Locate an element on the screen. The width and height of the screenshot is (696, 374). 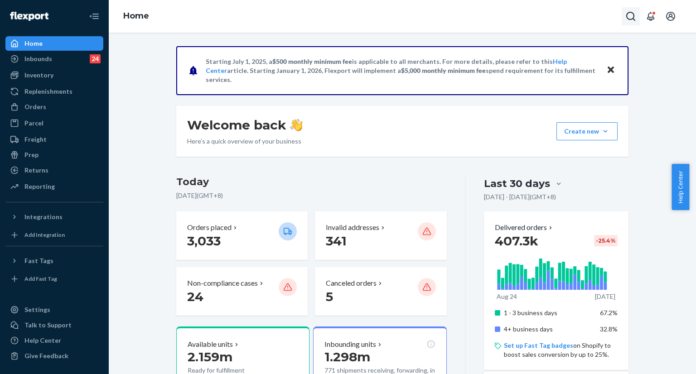
button: Help Center is located at coordinates (680, 187).